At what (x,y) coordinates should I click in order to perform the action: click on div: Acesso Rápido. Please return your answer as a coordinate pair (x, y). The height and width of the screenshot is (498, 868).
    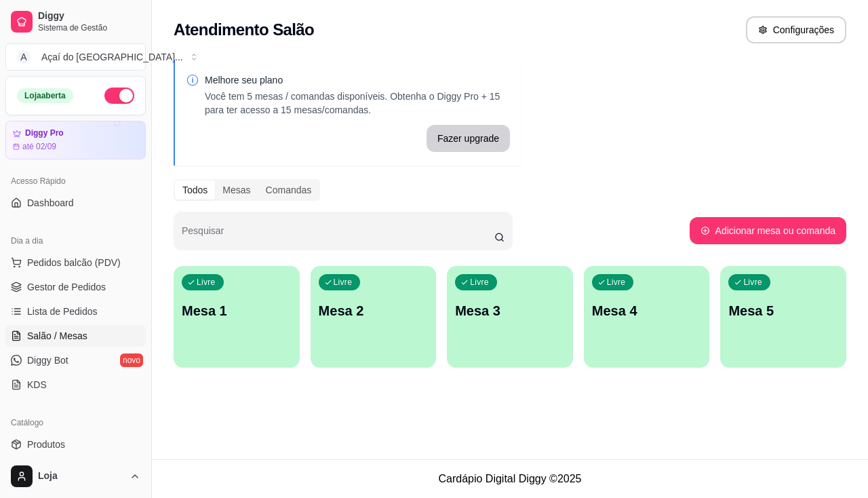
    Looking at the image, I should click on (75, 181).